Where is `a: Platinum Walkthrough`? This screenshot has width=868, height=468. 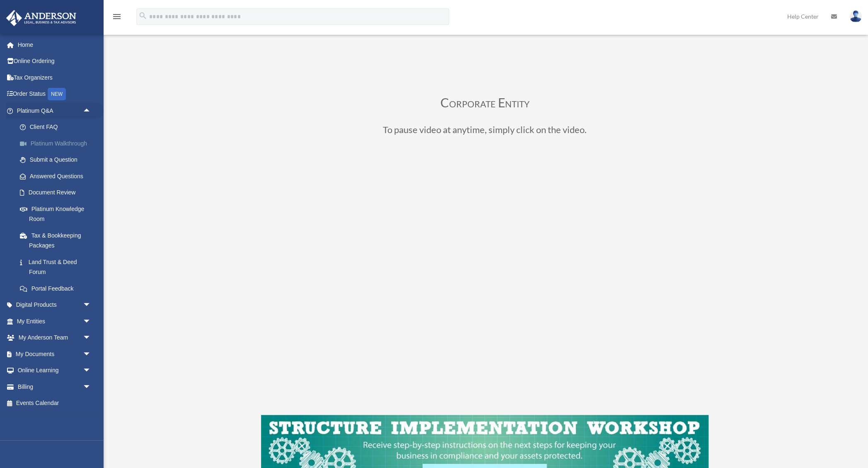
a: Platinum Walkthrough is located at coordinates (58, 144).